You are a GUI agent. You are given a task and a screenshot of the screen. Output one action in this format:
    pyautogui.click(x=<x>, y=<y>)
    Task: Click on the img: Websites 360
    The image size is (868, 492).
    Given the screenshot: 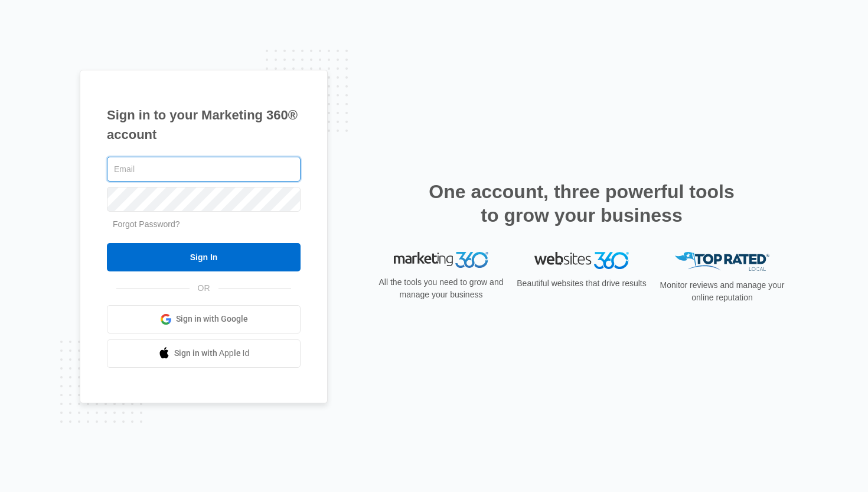 What is the action you would take?
    pyautogui.click(x=582, y=260)
    